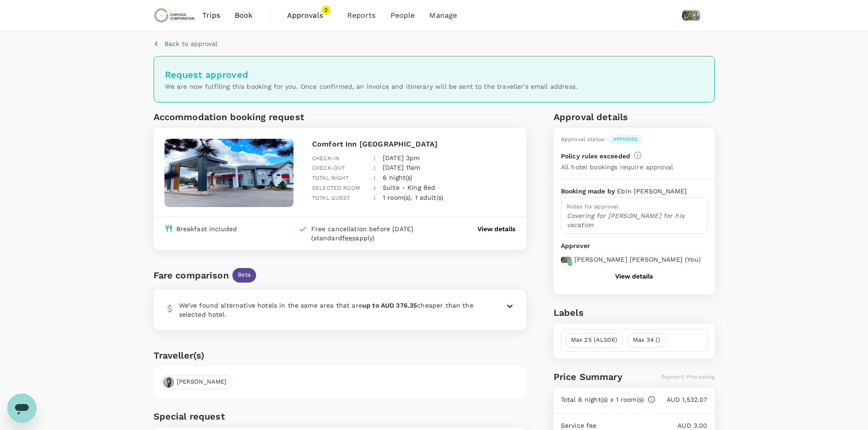  I want to click on span: Max 34 (), so click(646, 340).